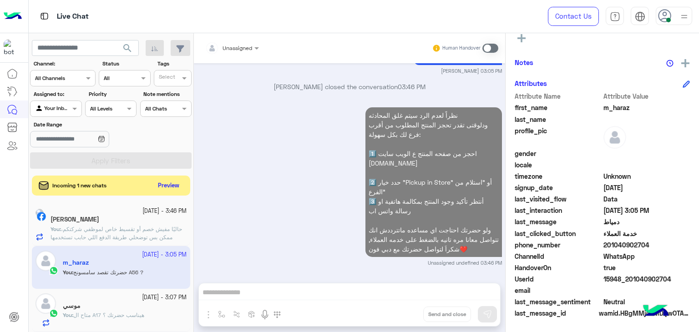 This screenshot has height=332, width=699. I want to click on span: Attribute Value, so click(646, 96).